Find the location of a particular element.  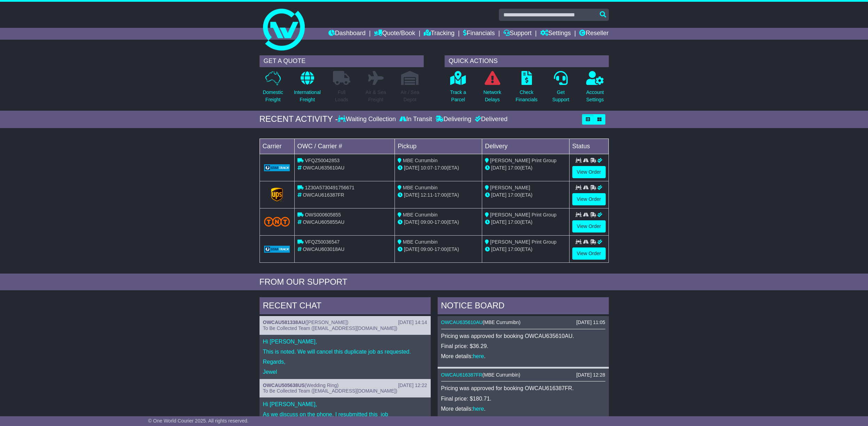

p: Regards, is located at coordinates (345, 362).